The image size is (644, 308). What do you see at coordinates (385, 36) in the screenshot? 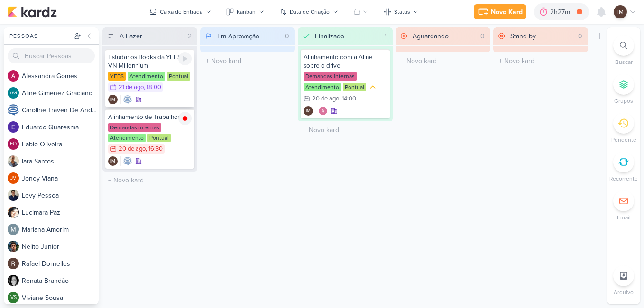
I see `div: 1` at bounding box center [385, 36].